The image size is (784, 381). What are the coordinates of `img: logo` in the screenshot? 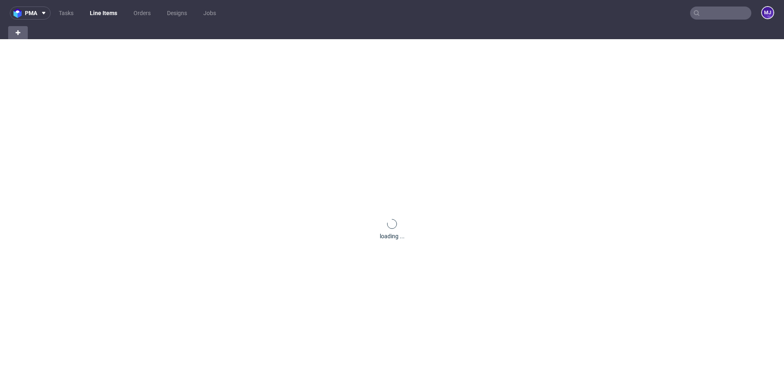 It's located at (19, 13).